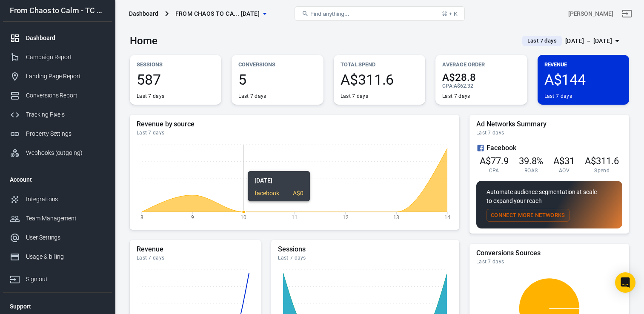  What do you see at coordinates (481, 148) in the screenshot?
I see `svg: Facebook Ads` at bounding box center [481, 148].